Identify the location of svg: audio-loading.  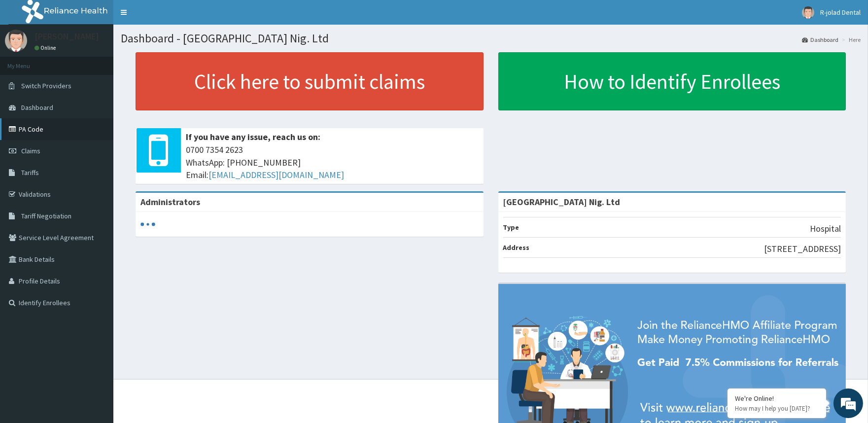
(148, 224).